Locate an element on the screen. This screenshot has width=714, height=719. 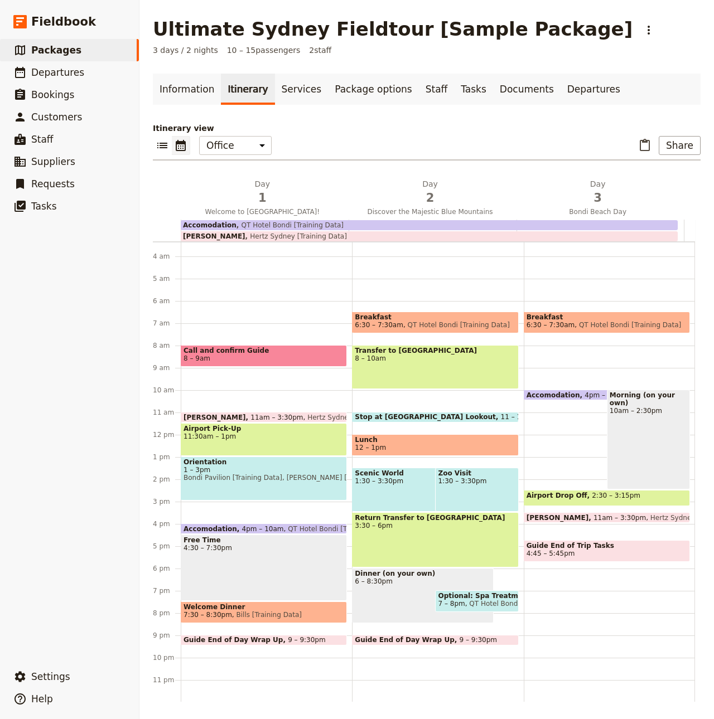
span: Staff is located at coordinates (42, 139).